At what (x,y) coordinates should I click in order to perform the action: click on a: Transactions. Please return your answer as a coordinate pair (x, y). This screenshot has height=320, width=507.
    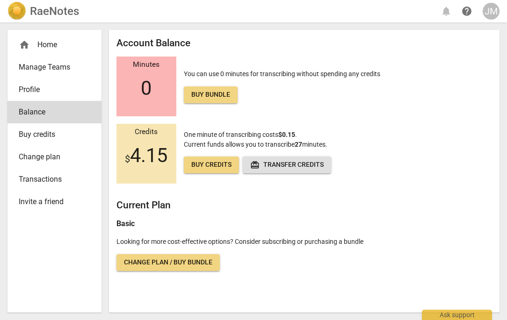
    Looking at the image, I should click on (54, 180).